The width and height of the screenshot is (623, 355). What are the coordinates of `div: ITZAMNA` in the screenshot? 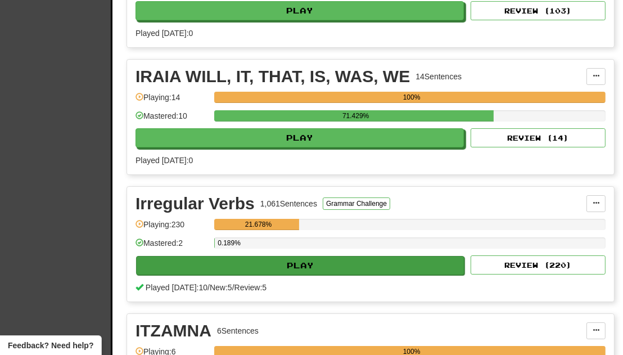 It's located at (173, 331).